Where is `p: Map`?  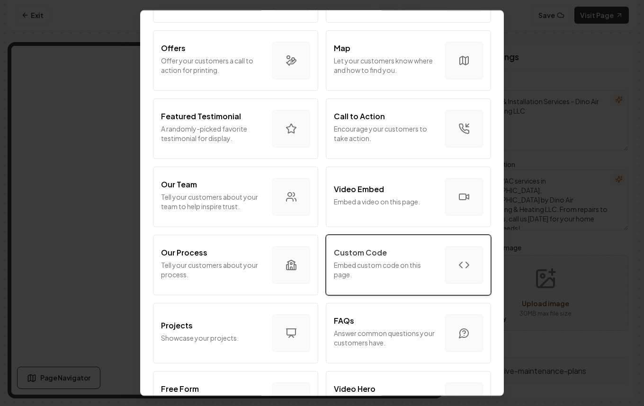
p: Map is located at coordinates (342, 48).